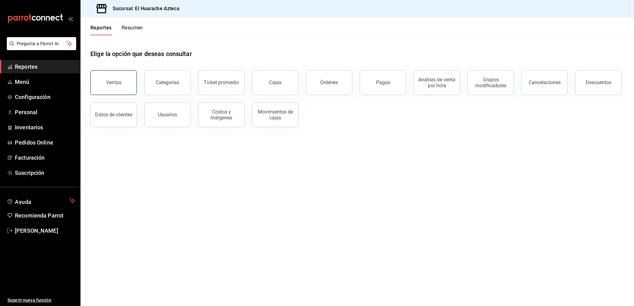  I want to click on div: Categorías, so click(167, 82).